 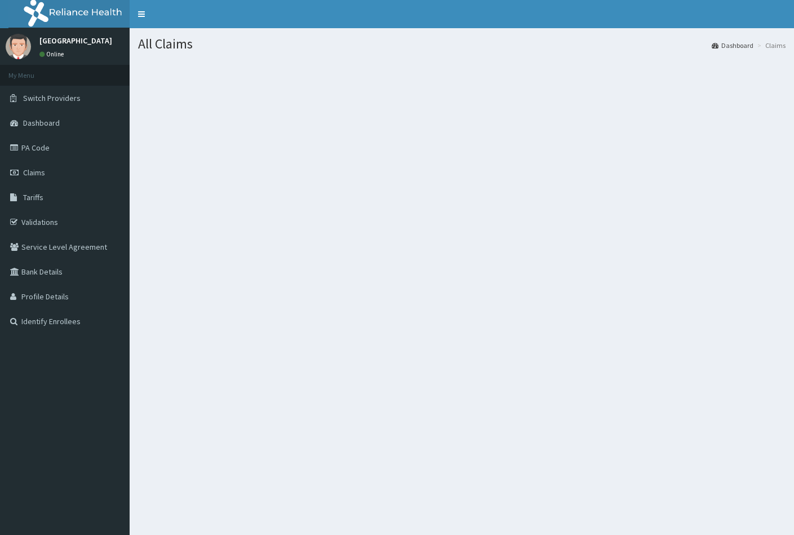 What do you see at coordinates (33, 197) in the screenshot?
I see `span: Tariffs` at bounding box center [33, 197].